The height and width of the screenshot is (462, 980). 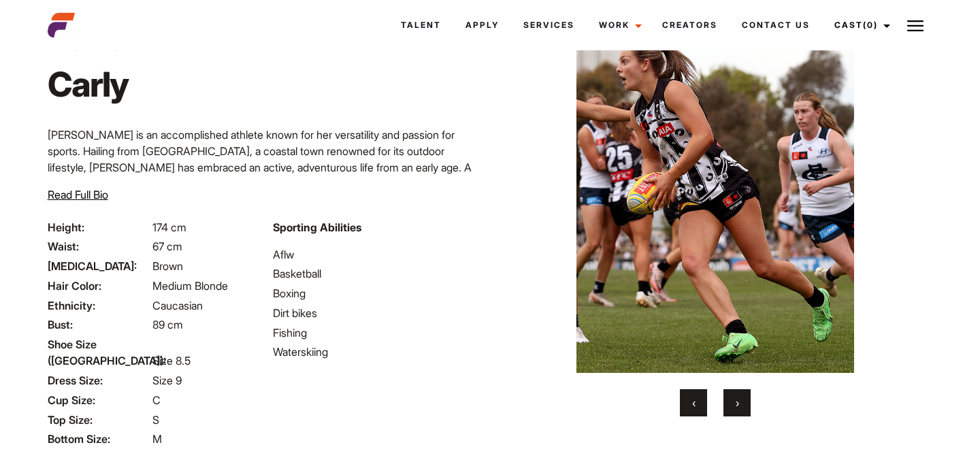 I want to click on button: Read Full Bio, so click(x=77, y=194).